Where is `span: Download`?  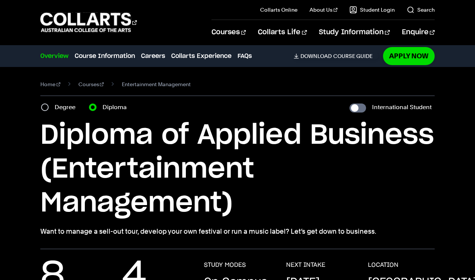 span: Download is located at coordinates (316, 56).